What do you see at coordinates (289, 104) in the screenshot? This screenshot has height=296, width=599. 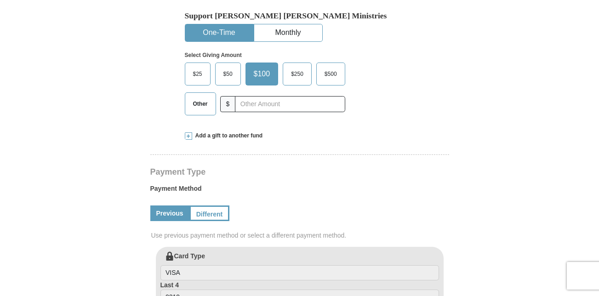 I see `input: Other Amount` at bounding box center [289, 104].